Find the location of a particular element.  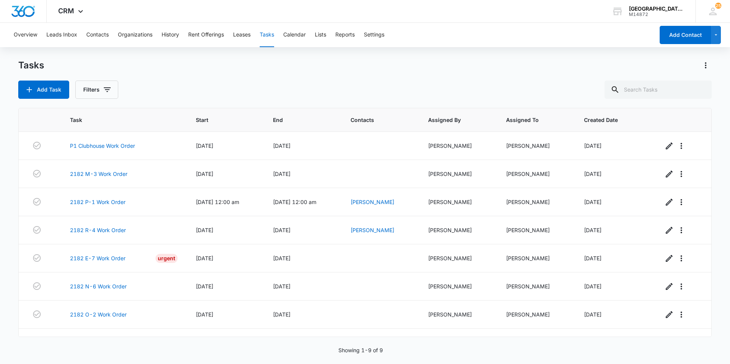

button: History is located at coordinates (170, 35).